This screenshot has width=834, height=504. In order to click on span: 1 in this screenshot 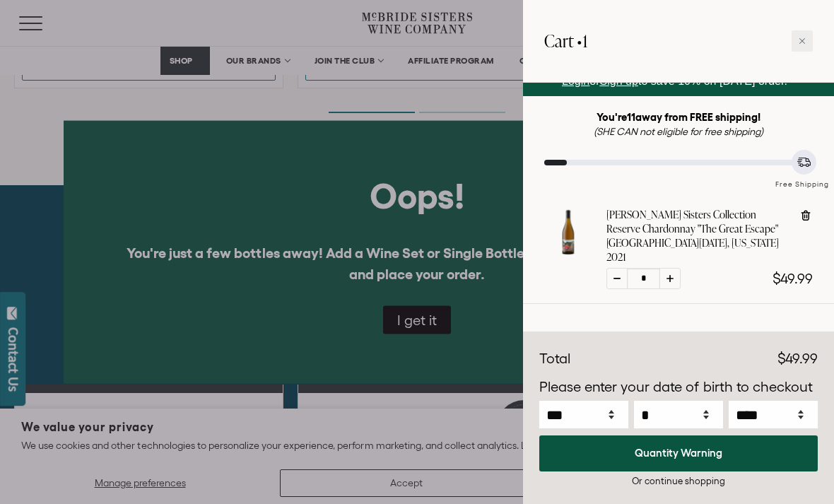, I will do `click(584, 40)`.